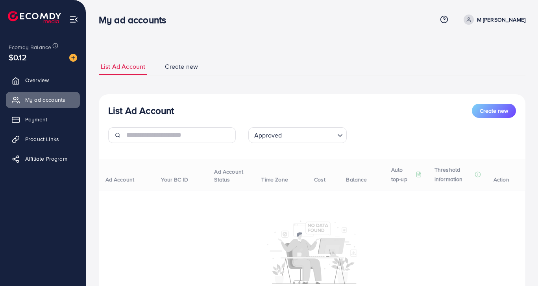  What do you see at coordinates (43, 80) in the screenshot?
I see `a: Overview` at bounding box center [43, 80].